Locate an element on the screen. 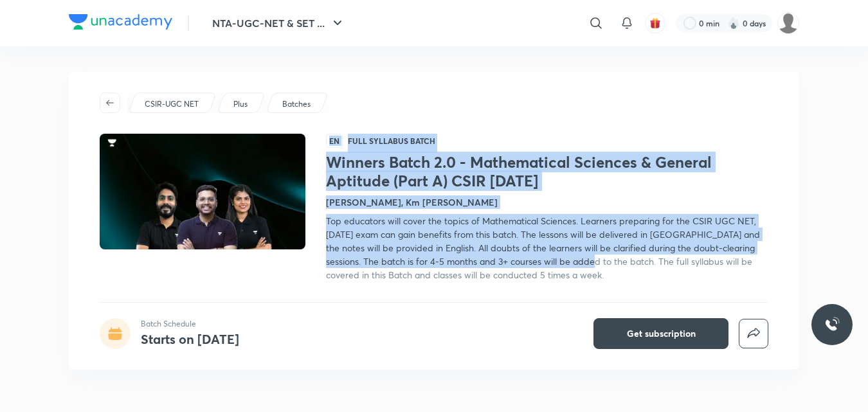  span: Top educators will cover the topics of Mathematical Sciences. Learners preparing for the CSIR UGC... is located at coordinates (543, 248).